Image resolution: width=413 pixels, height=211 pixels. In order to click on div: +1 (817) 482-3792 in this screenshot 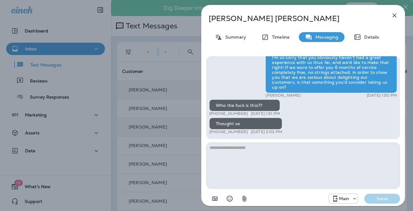, I will do `click(343, 198)`.